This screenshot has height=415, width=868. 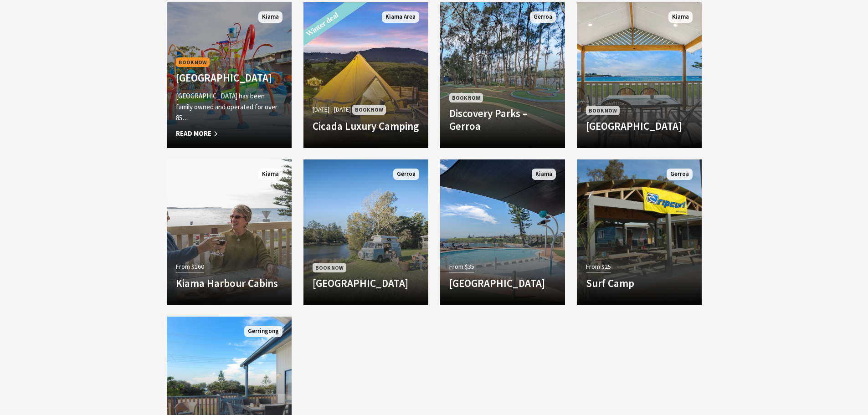 I want to click on span: Kiama Area, so click(x=400, y=17).